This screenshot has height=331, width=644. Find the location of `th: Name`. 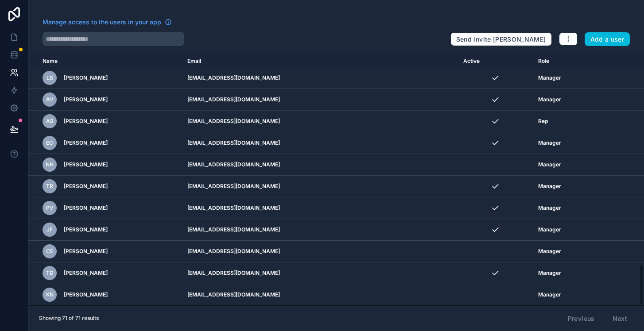

th: Name is located at coordinates (105, 61).